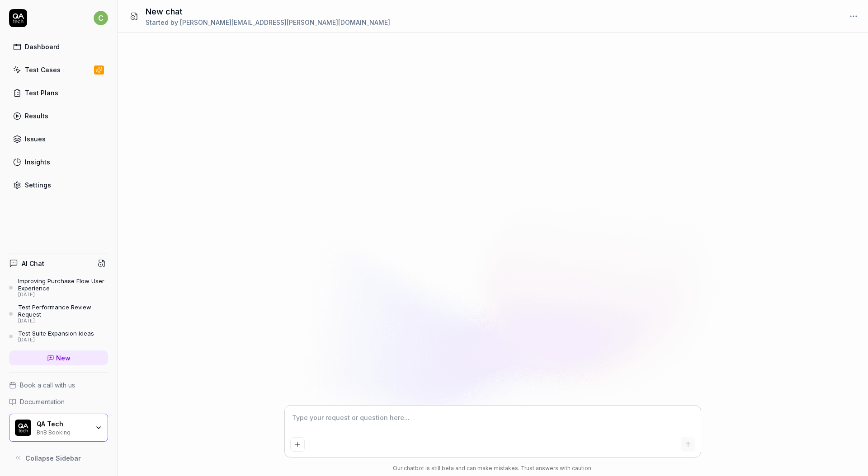  I want to click on div: Test Suite Expansion Ideas, so click(56, 333).